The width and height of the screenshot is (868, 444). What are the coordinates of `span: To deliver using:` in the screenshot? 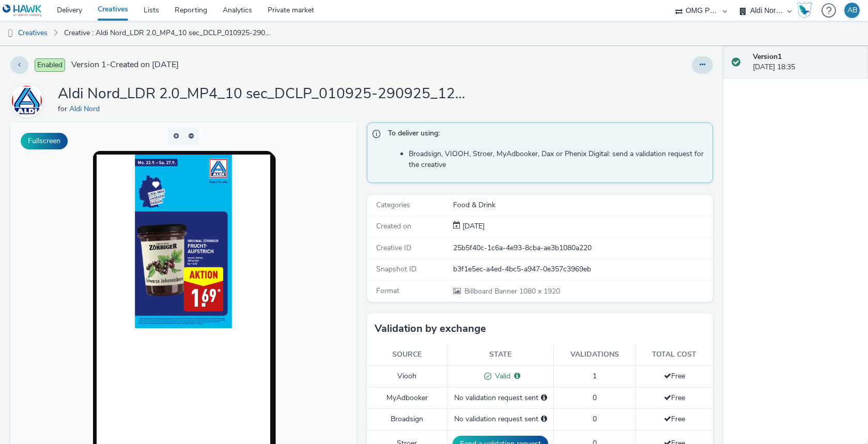 It's located at (545, 135).